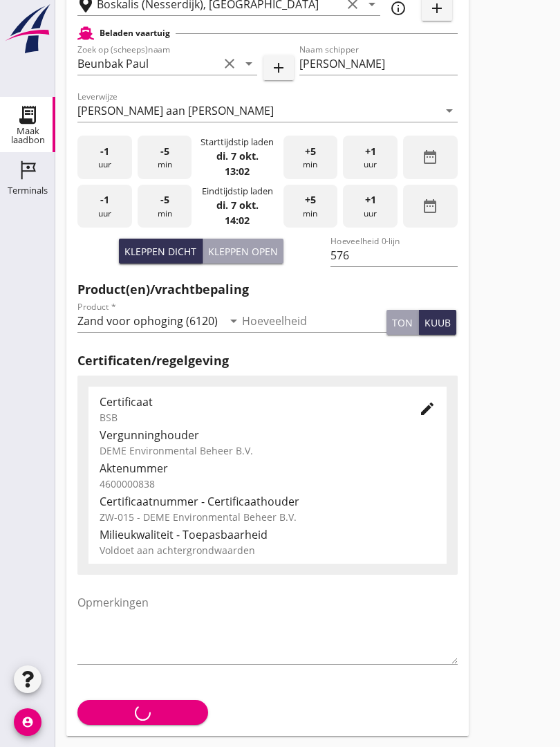  What do you see at coordinates (237, 191) in the screenshot?
I see `div: Eindtijdstip laden` at bounding box center [237, 191].